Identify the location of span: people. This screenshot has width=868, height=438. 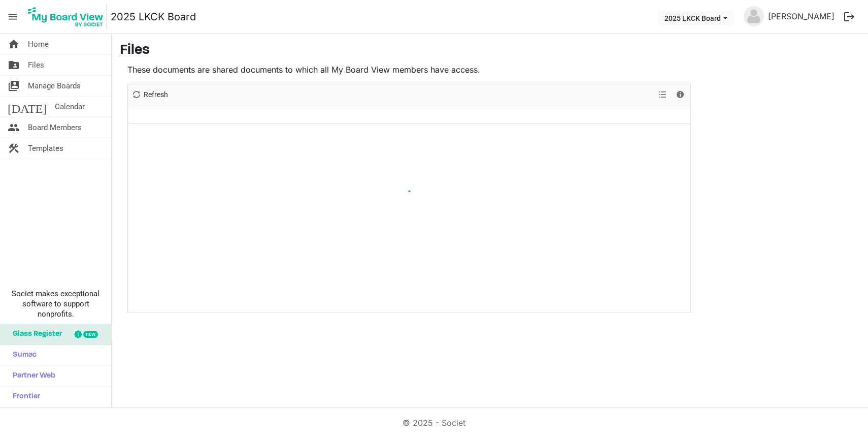
(14, 128).